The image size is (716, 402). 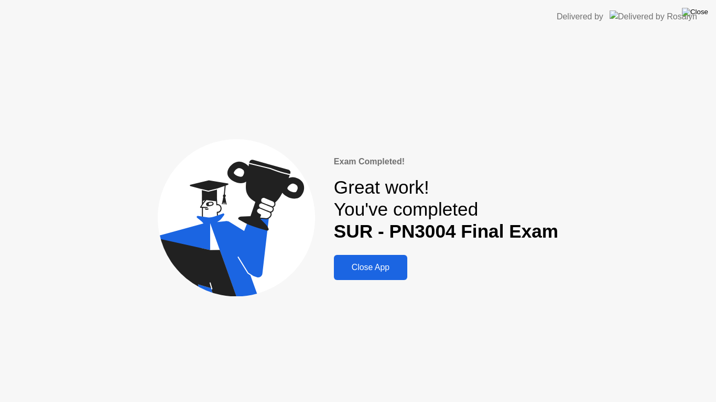 What do you see at coordinates (370, 268) in the screenshot?
I see `div: Close App` at bounding box center [370, 268].